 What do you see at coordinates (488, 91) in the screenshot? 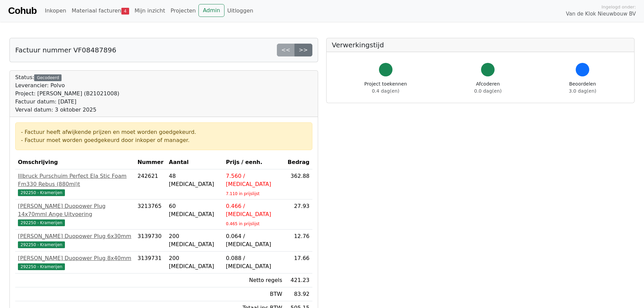
I see `span: 0.0 dag(en)` at bounding box center [488, 91].